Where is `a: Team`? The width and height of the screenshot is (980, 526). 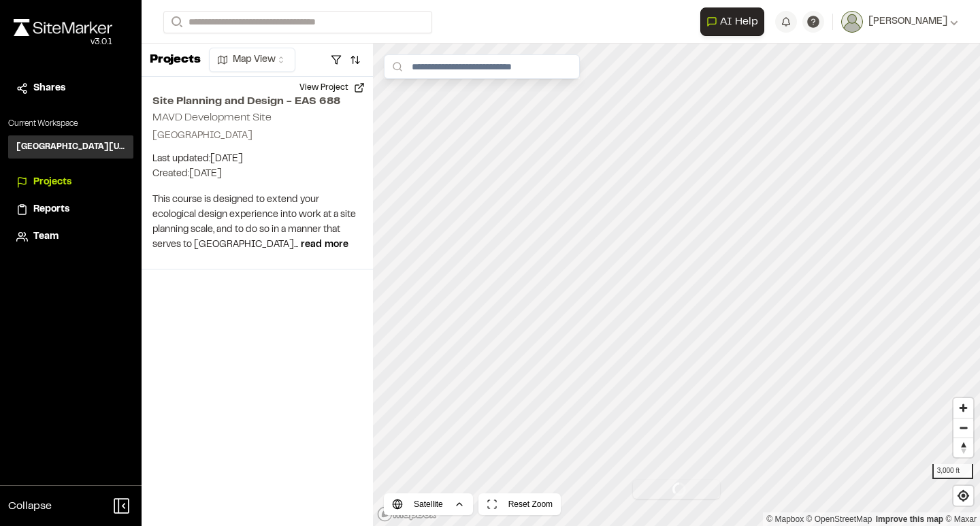 a: Team is located at coordinates (71, 237).